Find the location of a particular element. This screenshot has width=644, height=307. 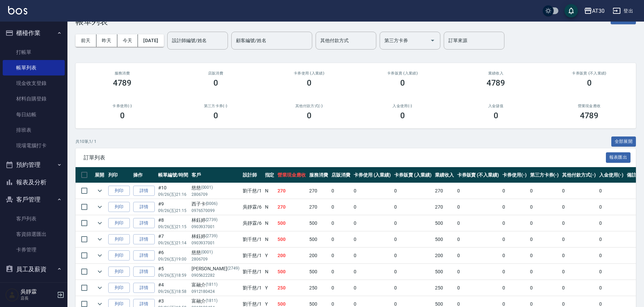

td: #4 is located at coordinates (173, 288).